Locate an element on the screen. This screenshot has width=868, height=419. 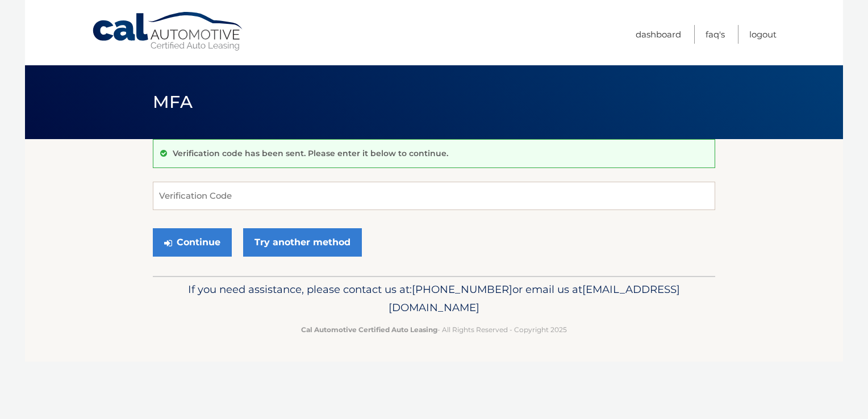
span: MFA is located at coordinates (172, 101).